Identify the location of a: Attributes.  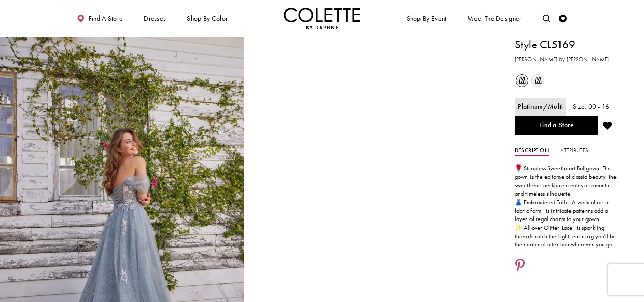
(574, 151).